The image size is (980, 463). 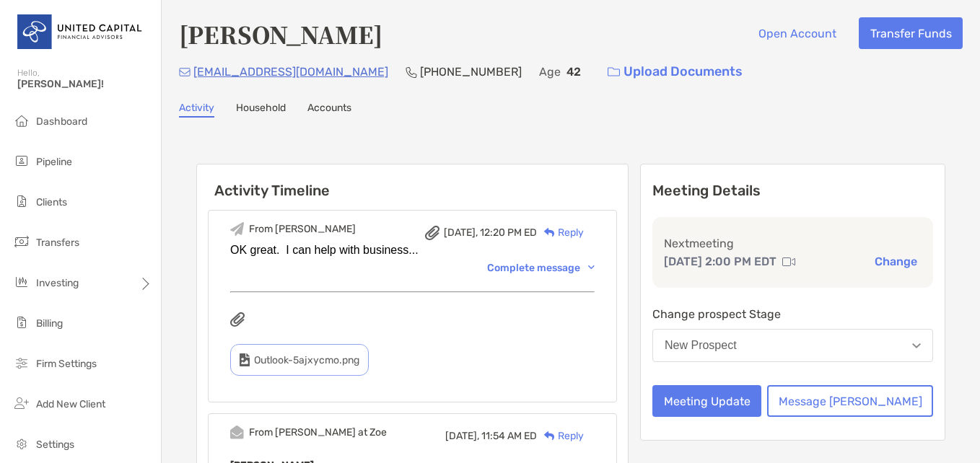 I want to click on img: dashboard icon, so click(x=21, y=120).